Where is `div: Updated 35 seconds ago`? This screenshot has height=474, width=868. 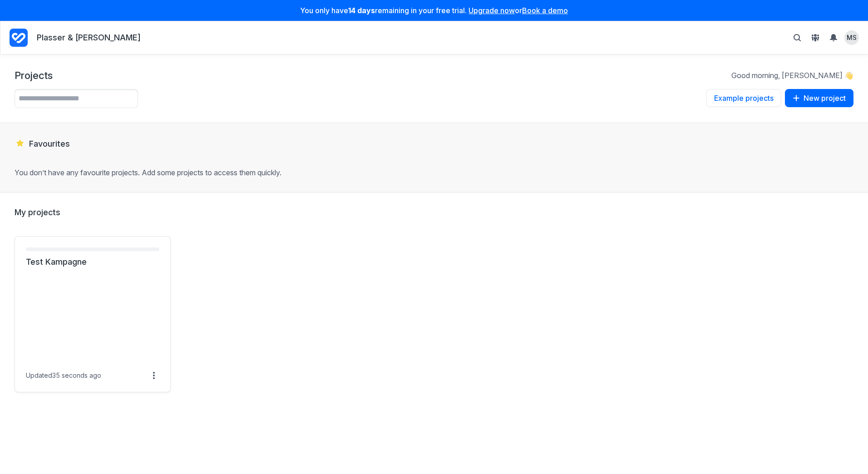 div: Updated 35 seconds ago is located at coordinates (63, 375).